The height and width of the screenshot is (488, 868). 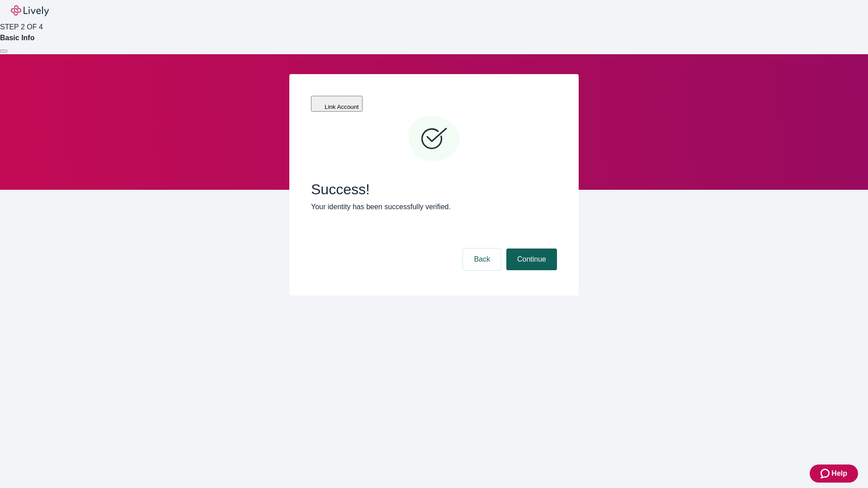 What do you see at coordinates (434, 189) in the screenshot?
I see `span: Success!` at bounding box center [434, 189].